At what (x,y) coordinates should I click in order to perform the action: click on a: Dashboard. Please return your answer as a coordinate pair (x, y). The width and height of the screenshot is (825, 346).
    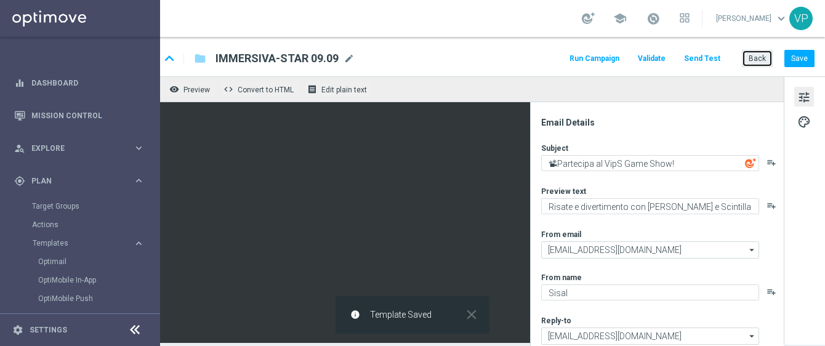
    Looking at the image, I should click on (88, 82).